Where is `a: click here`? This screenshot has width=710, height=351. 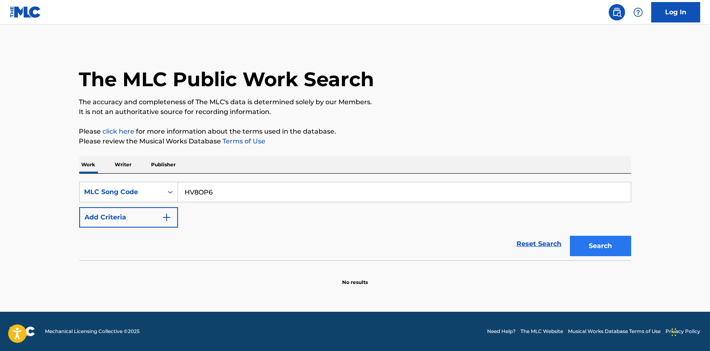 a: click here is located at coordinates (119, 131).